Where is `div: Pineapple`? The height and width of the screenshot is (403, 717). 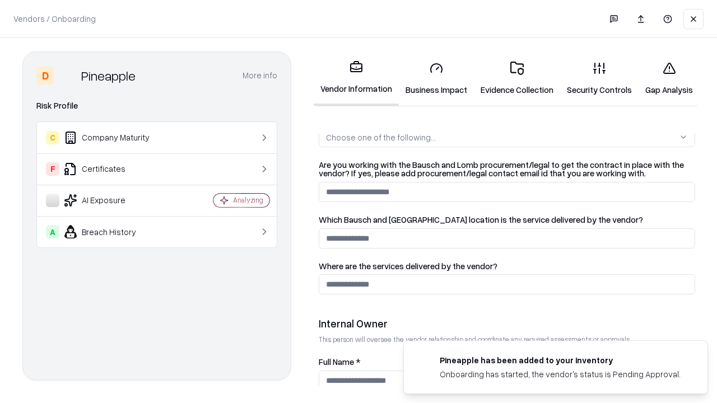 div: Pineapple is located at coordinates (108, 76).